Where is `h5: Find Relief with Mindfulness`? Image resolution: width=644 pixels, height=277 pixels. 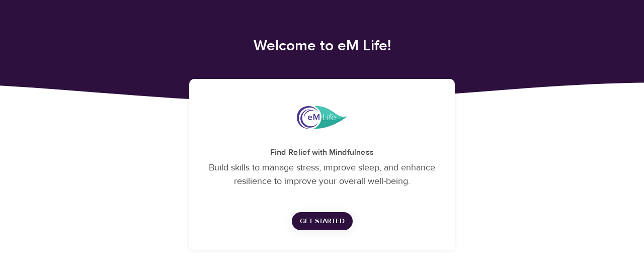
h5: Find Relief with Mindfulness is located at coordinates (322, 152).